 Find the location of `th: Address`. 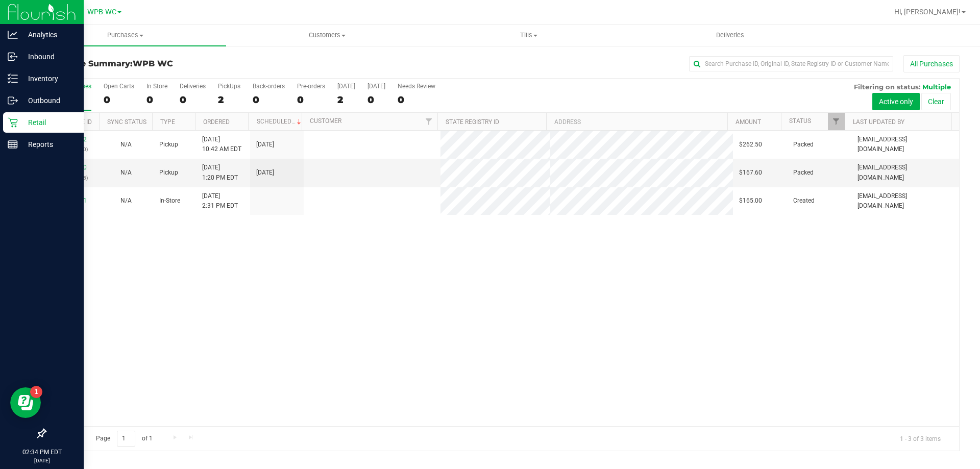

th: Address is located at coordinates (637, 122).